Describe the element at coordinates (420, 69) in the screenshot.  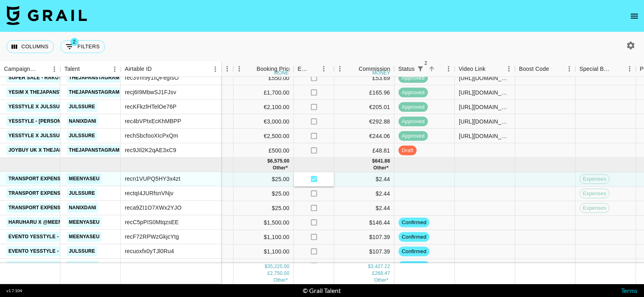
I see `div: 2 active filters` at that location.